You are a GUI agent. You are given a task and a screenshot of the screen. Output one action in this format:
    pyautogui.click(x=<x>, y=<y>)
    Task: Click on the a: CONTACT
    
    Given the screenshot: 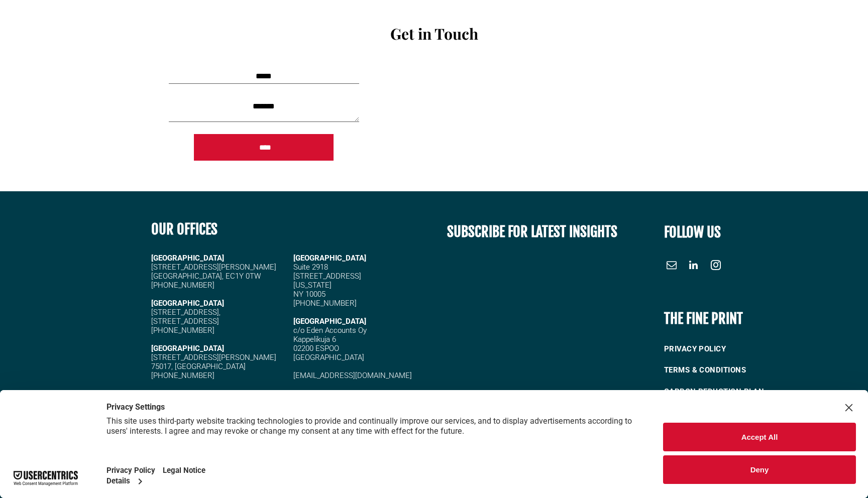 What is the action you would take?
    pyautogui.click(x=827, y=25)
    